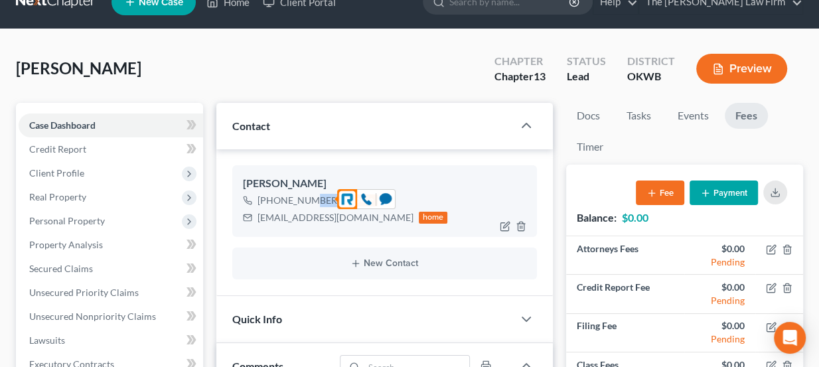 This screenshot has height=367, width=819. I want to click on span: Property Analysis, so click(66, 244).